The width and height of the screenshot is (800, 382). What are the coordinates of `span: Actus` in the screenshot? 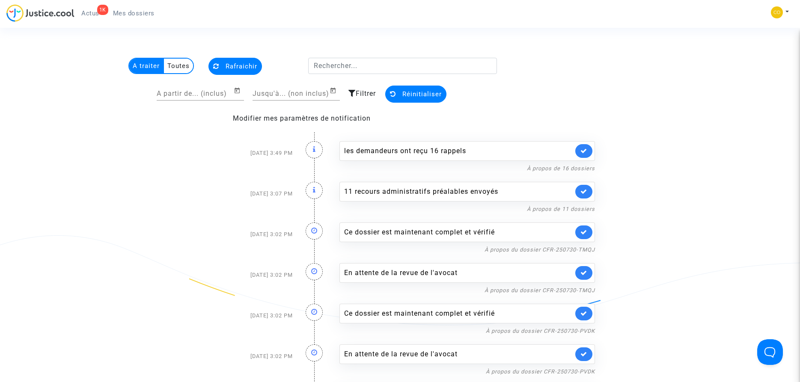 It's located at (90, 13).